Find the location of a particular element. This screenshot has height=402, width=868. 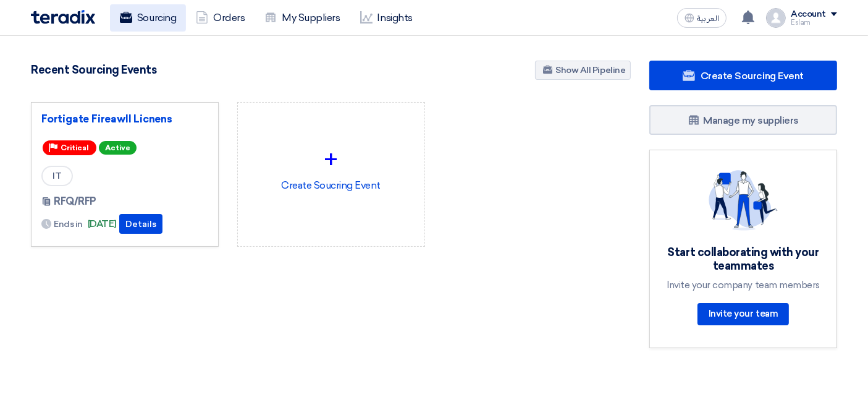

a: My Suppliers is located at coordinates (302, 18).